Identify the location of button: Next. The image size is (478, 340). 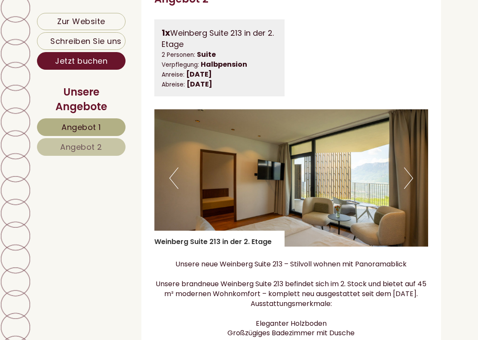
(409, 178).